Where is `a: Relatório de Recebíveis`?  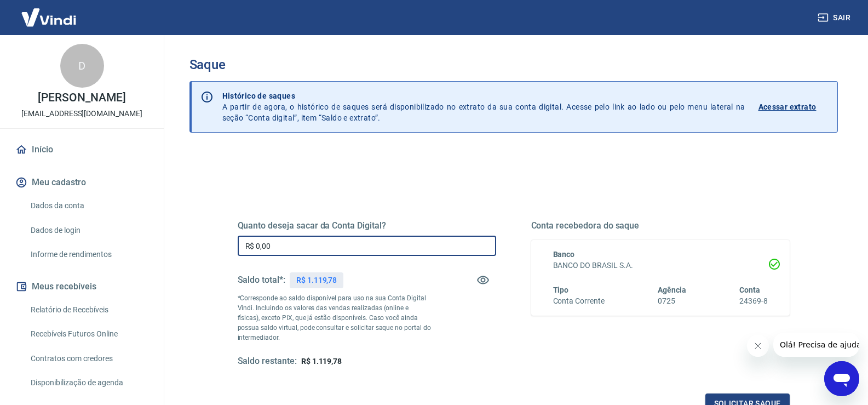 a: Relatório de Recebíveis is located at coordinates (88, 310).